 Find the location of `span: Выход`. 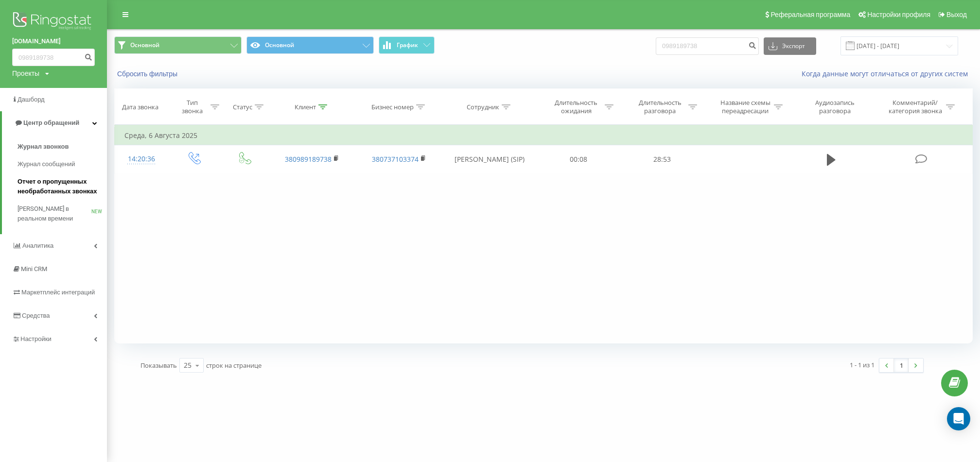

span: Выход is located at coordinates (957, 15).